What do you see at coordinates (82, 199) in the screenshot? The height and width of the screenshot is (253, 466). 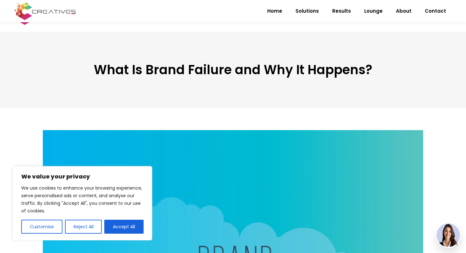 I see `p: We use cookies to enhance your browsing experience, serve personalised ads or content, and analys...` at bounding box center [82, 199].